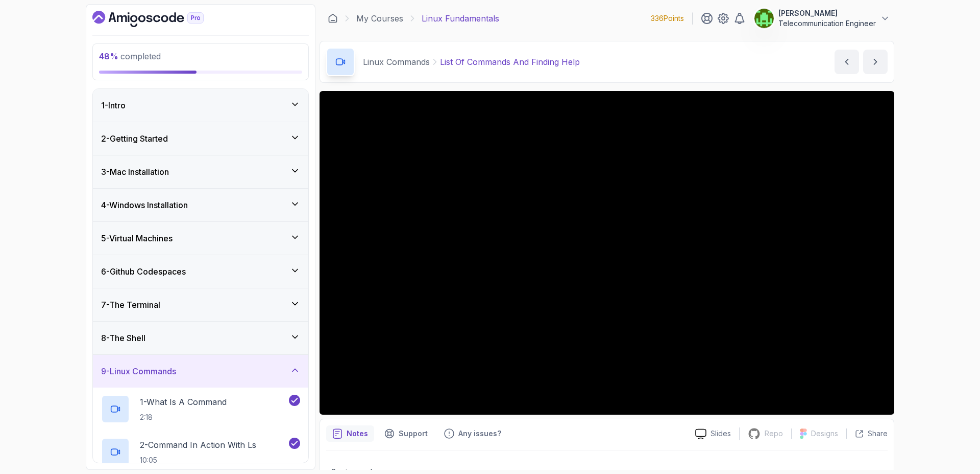  What do you see at coordinates (201, 238) in the screenshot?
I see `button: 5-Virtual Machines` at bounding box center [201, 238].